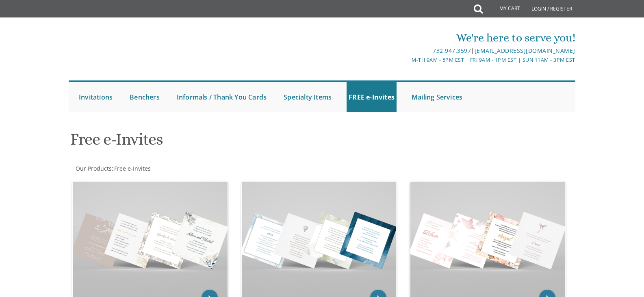 Image resolution: width=644 pixels, height=297 pixels. I want to click on a: Informals / Thank You Cards, so click(222, 98).